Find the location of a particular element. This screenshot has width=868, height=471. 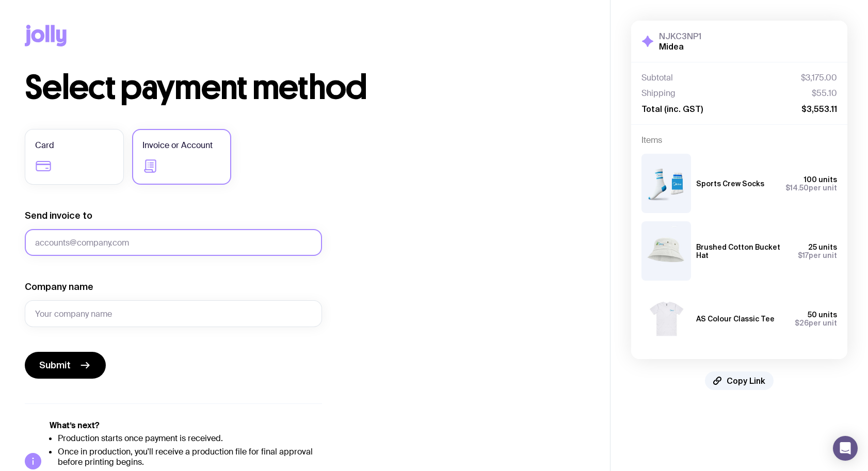

h1: Select payment method is located at coordinates (305, 88).